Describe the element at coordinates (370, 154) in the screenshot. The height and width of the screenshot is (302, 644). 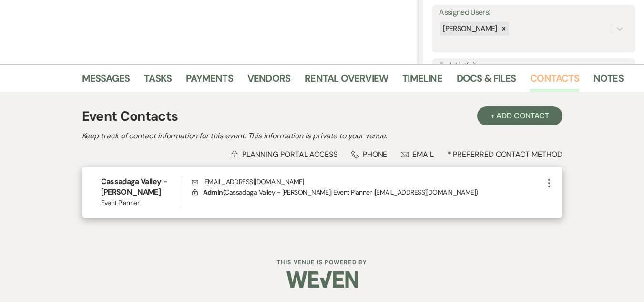
I see `div: Phone` at that location.